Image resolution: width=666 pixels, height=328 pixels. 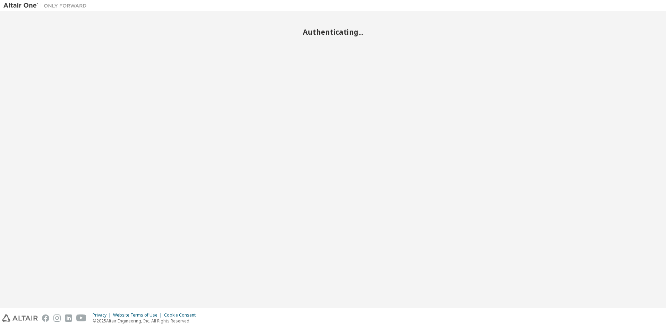 I want to click on div: Website Terms of Use, so click(x=138, y=315).